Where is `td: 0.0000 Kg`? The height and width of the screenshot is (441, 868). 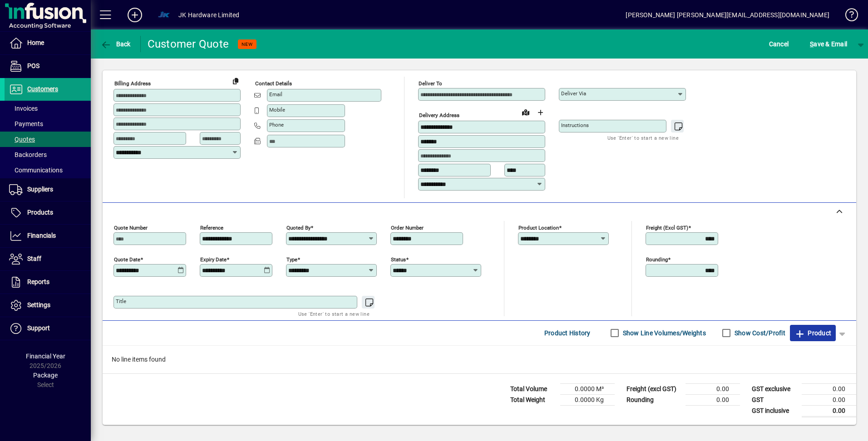
td: 0.0000 Kg is located at coordinates (588, 399).